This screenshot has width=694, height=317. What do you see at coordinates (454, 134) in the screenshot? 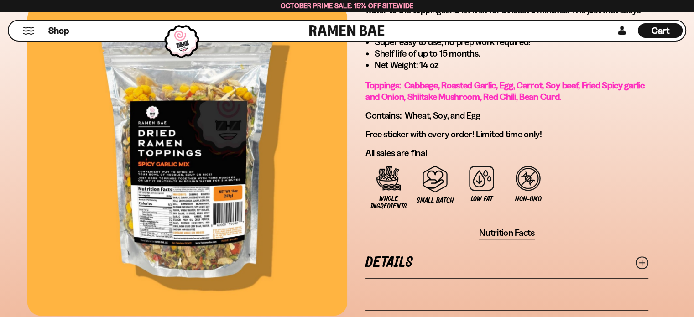
I see `span: Free sticker with every order! Limited time only!` at bounding box center [454, 134].